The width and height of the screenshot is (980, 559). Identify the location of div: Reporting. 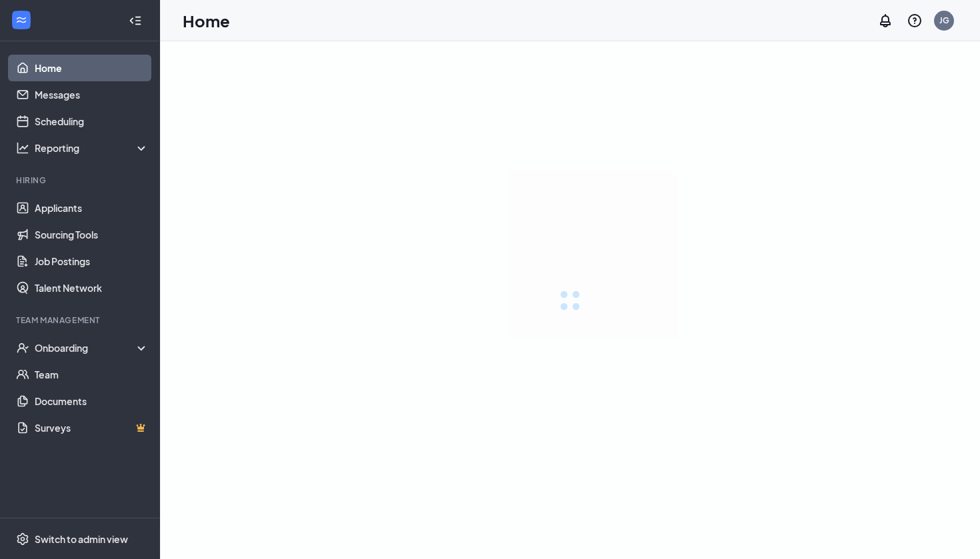
(92, 148).